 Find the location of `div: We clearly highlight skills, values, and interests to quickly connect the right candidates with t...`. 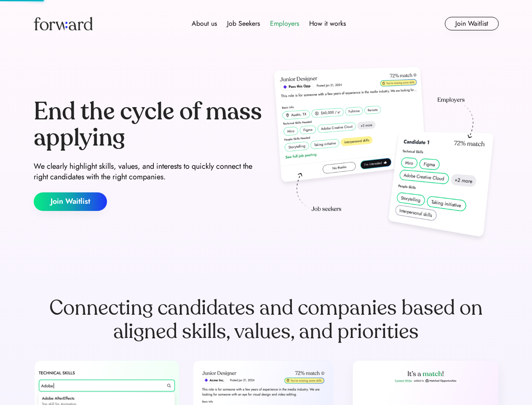

div: We clearly highlight skills, values, and interests to quickly connect the right candidates with t... is located at coordinates (149, 171).